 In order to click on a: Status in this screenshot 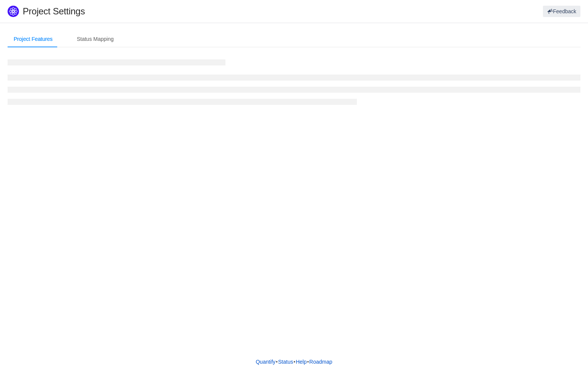, I will do `click(286, 362)`.